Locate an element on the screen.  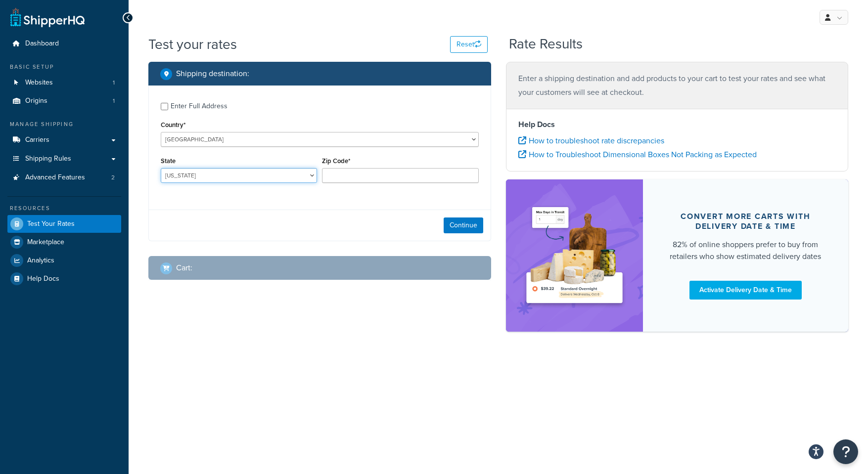
button: Continue is located at coordinates (463, 225).